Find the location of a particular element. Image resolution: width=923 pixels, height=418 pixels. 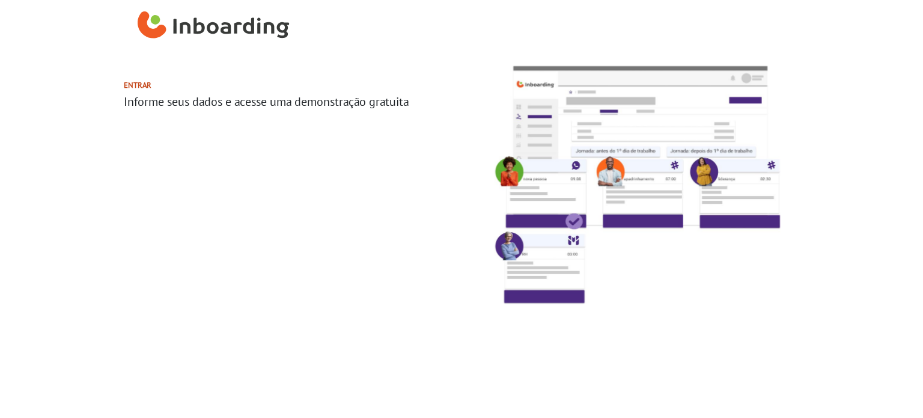

img: Imagem da solução da Inbaording monstrando a jornada como comunicações enviandos antes e depois d... is located at coordinates (633, 185).